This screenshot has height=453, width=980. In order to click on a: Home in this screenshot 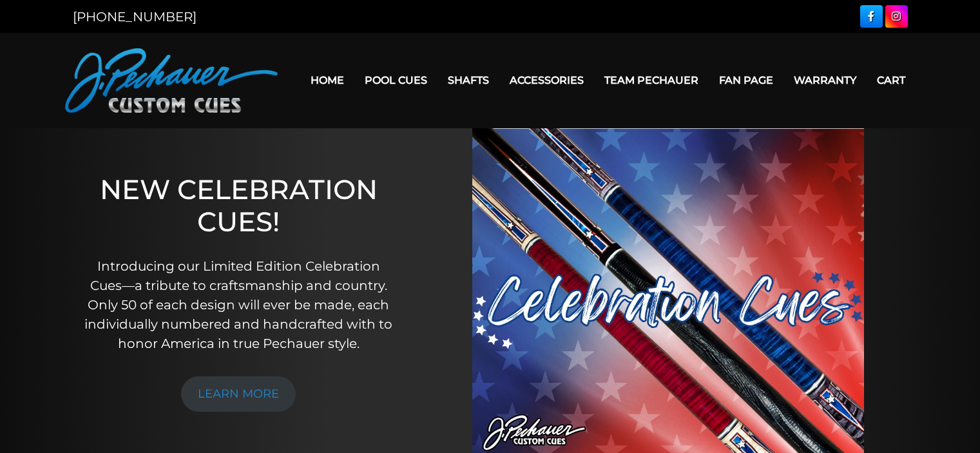, I will do `click(327, 80)`.